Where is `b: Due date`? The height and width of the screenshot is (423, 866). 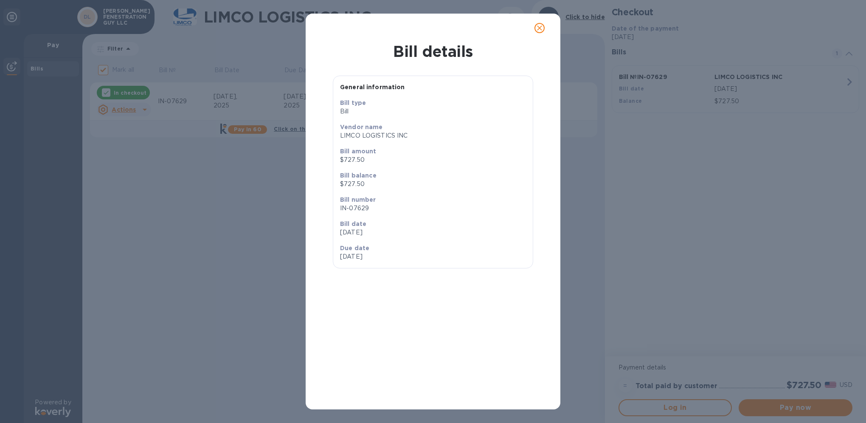
b: Due date is located at coordinates (354, 248).